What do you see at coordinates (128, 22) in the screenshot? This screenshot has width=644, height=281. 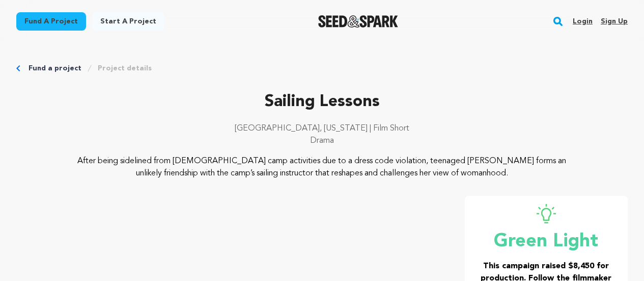 I see `a: Start a project` at bounding box center [128, 22].